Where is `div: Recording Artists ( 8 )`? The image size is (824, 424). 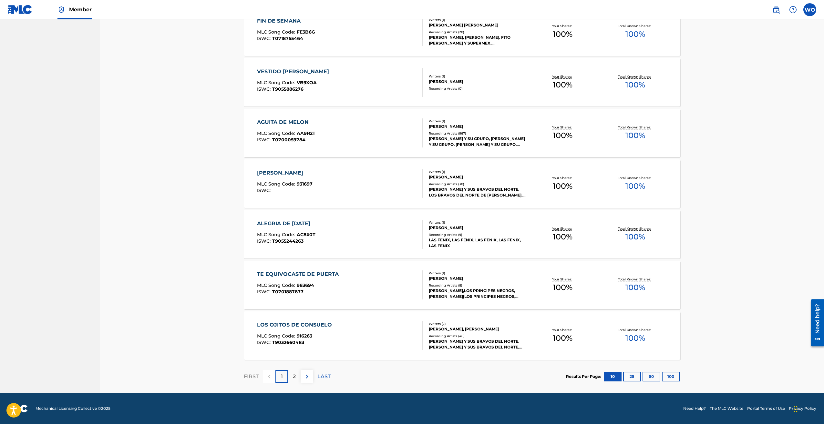 div: Recording Artists ( 8 ) is located at coordinates (477, 285).